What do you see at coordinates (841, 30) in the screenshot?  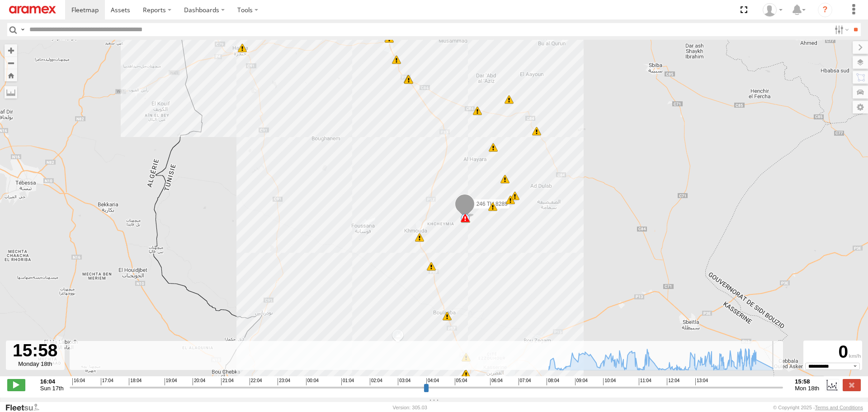 I see `label: Search Filter Options` at bounding box center [841, 30].